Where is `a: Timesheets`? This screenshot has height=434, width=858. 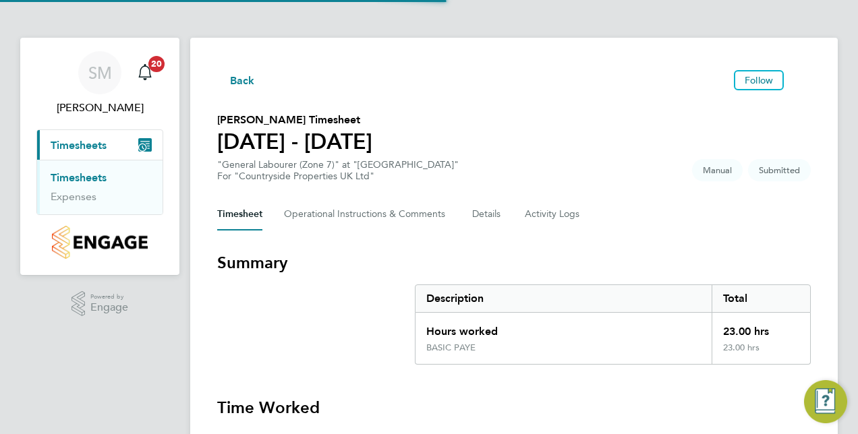
a: Timesheets is located at coordinates (78, 177).